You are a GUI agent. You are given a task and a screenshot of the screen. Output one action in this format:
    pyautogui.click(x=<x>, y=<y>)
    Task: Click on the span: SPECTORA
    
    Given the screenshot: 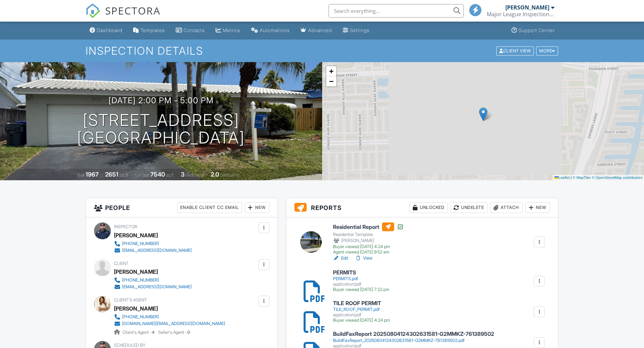 What is the action you would take?
    pyautogui.click(x=133, y=10)
    